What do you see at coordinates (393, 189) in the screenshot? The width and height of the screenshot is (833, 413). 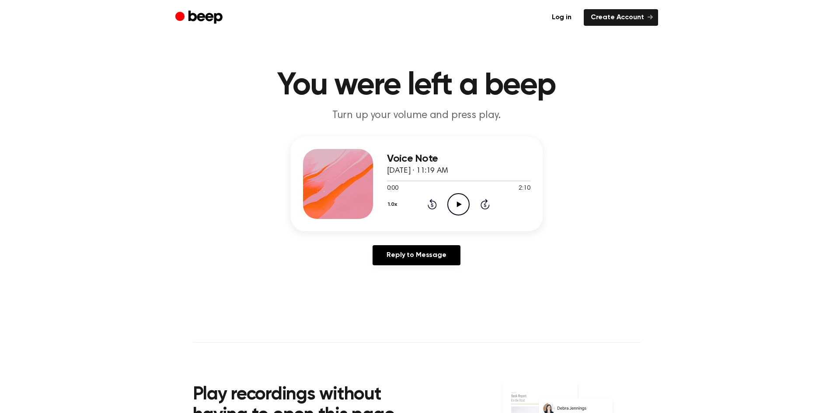 I see `span: 0:00` at bounding box center [393, 189].